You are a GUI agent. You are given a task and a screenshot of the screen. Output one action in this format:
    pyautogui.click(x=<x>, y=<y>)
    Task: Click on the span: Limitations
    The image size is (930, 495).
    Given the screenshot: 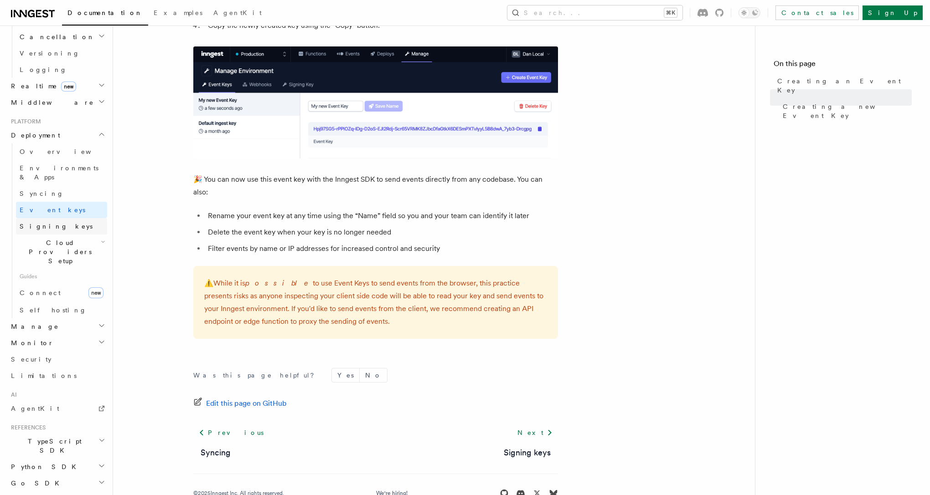 What is the action you would take?
    pyautogui.click(x=44, y=376)
    